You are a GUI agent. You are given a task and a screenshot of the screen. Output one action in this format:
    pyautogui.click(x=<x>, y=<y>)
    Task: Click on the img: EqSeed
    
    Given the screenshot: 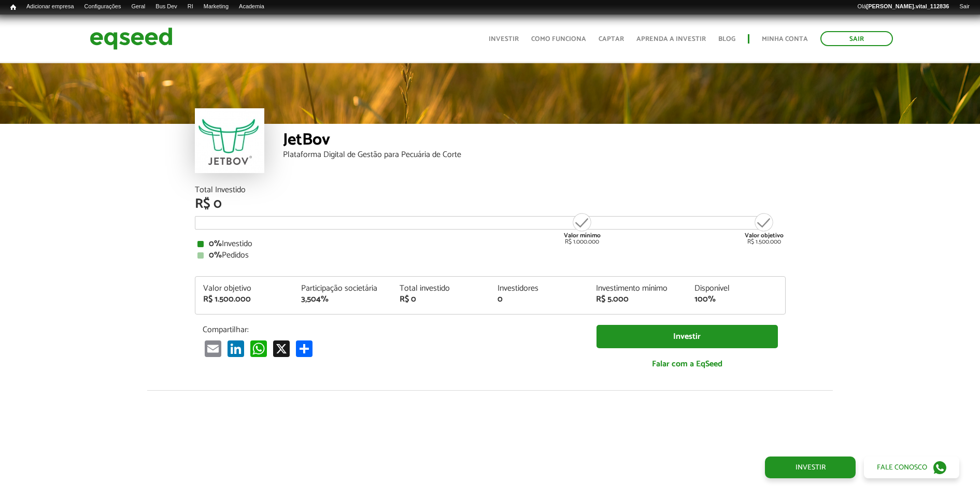 What is the action you would take?
    pyautogui.click(x=131, y=38)
    